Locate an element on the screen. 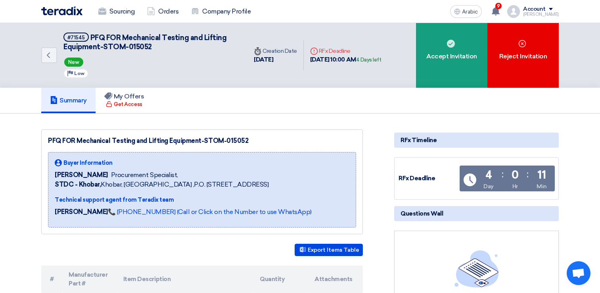  font: Reject Invitation is located at coordinates (523, 56).